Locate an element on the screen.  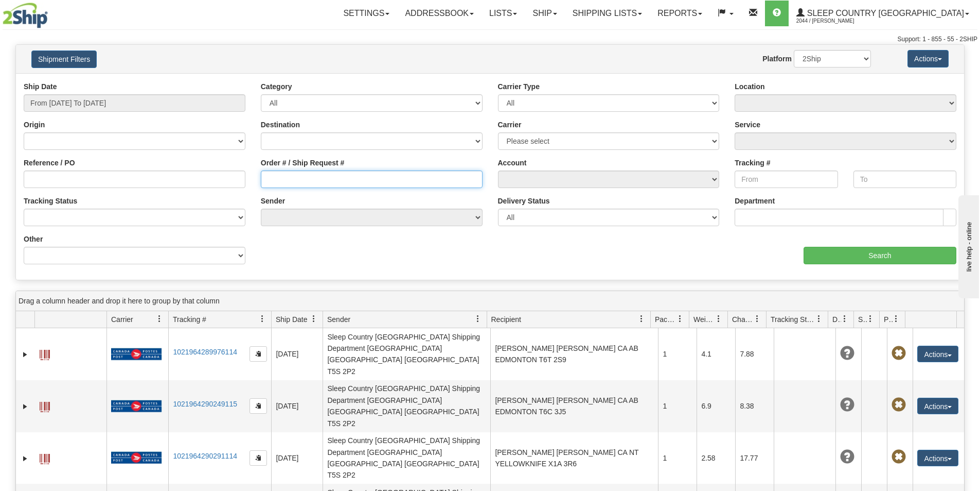
img: logo2044.jpg is located at coordinates (25, 16).